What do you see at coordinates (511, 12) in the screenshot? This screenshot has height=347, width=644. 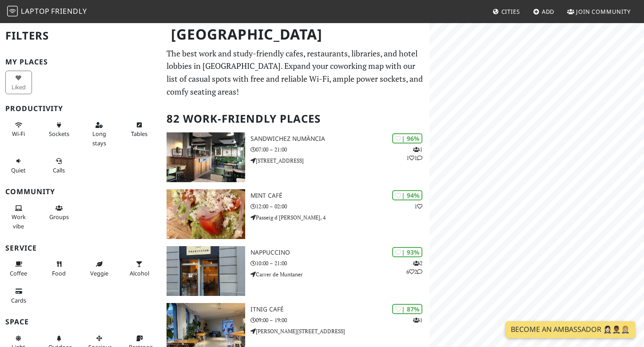 I see `span: Cities` at bounding box center [511, 12].